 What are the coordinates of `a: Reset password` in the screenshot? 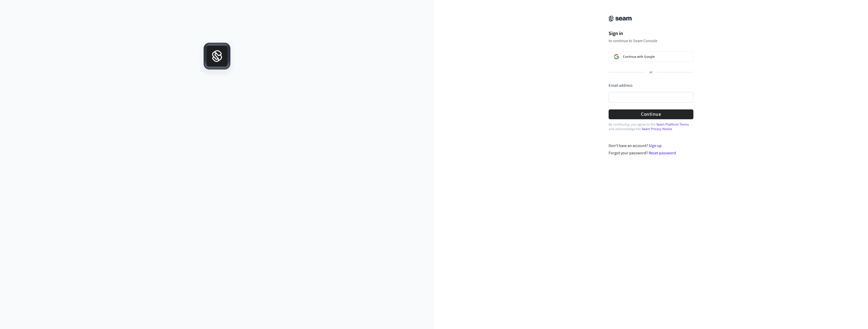 It's located at (662, 153).